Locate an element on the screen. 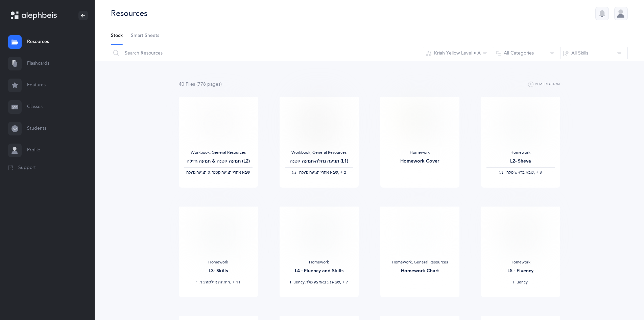 The height and width of the screenshot is (320, 644). img: Homework_L8_Sheva_O-A_Yellow_EN_thumbnail_1754036707.png is located at coordinates (520, 123).